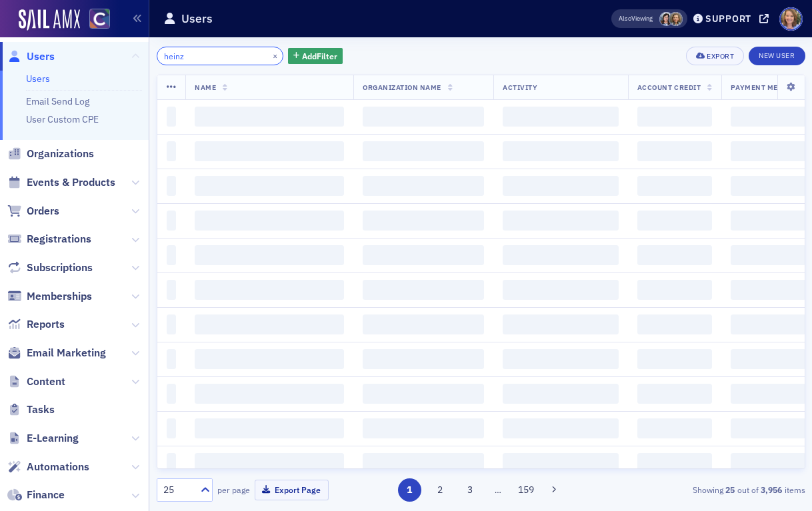 Image resolution: width=812 pixels, height=511 pixels. What do you see at coordinates (197, 19) in the screenshot?
I see `h1: Users` at bounding box center [197, 19].